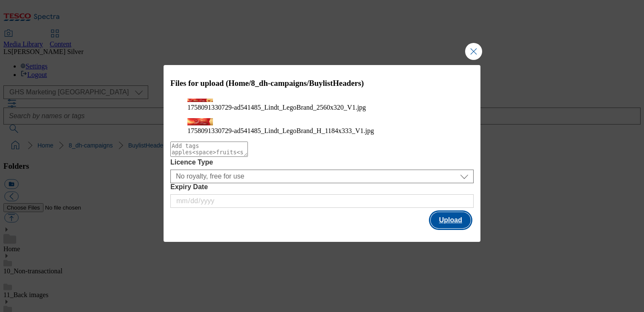 The image size is (644, 312). Describe the element at coordinates (322, 108) in the screenshot. I see `figcaption: 1758091330729-ad541485_Lindt_LegoBrand_2560x320_V1.jpg` at that location.